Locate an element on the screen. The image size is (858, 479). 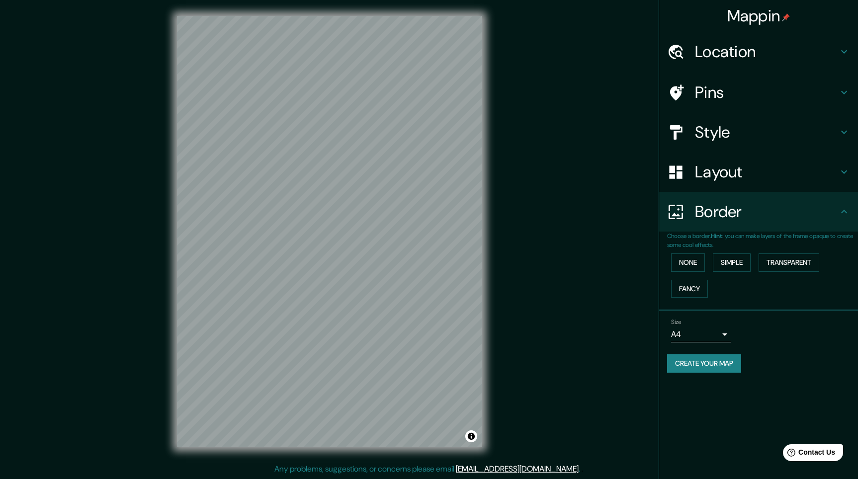
h4: Style is located at coordinates (767, 132).